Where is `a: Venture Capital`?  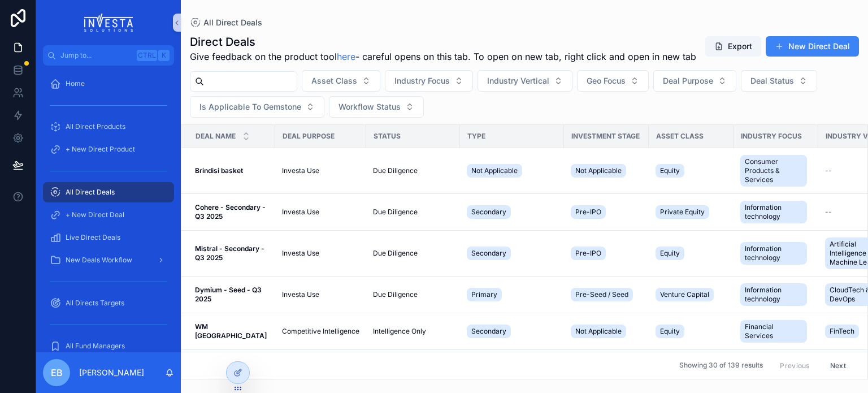 a: Venture Capital is located at coordinates (691, 295).